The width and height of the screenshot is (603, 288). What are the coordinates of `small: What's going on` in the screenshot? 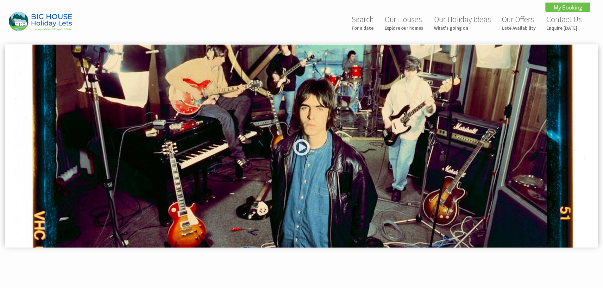 It's located at (462, 28).